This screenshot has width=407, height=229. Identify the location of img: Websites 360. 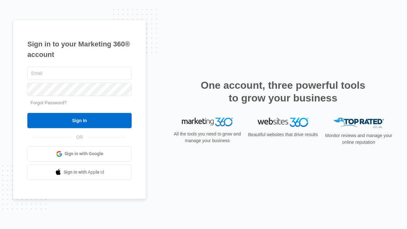
(283, 122).